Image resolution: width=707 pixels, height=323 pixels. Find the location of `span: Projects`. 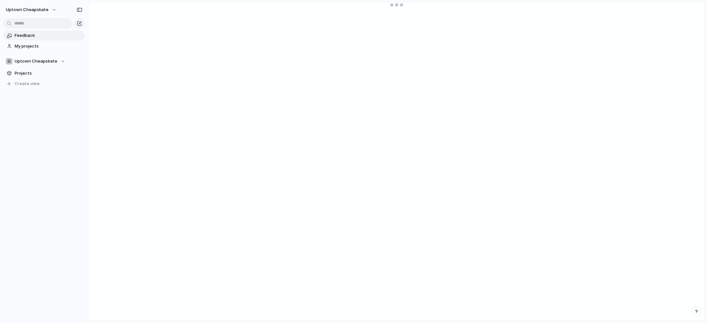

span: Projects is located at coordinates (49, 73).